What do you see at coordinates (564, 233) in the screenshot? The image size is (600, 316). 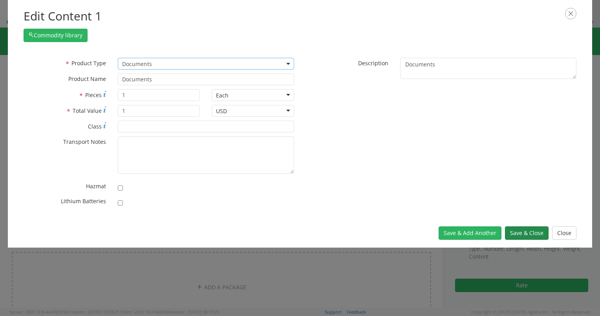 I see `button: Close` at bounding box center [564, 233].